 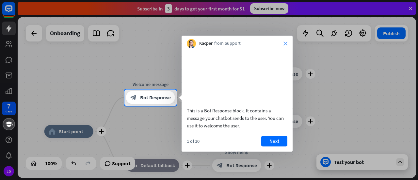 I want to click on span: Kacper, so click(x=206, y=44).